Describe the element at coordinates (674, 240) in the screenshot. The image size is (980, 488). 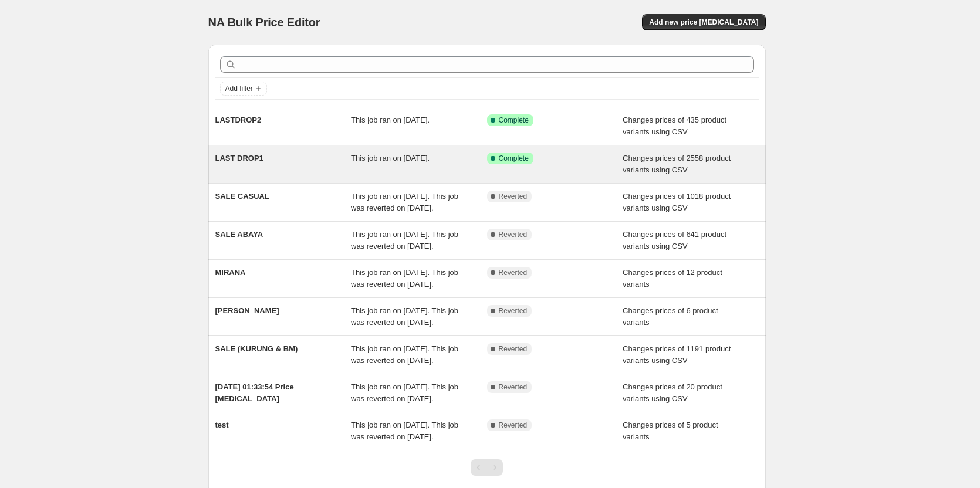
I see `span: Changes prices of 641 product variants using CSV` at that location.